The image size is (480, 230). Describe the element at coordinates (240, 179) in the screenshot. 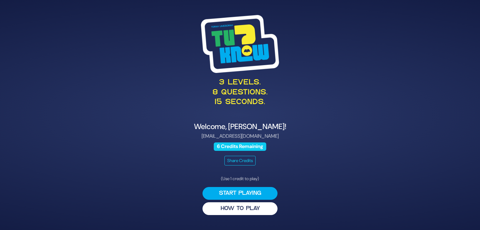

I see `p: (Use 1 credit to play)` at that location.